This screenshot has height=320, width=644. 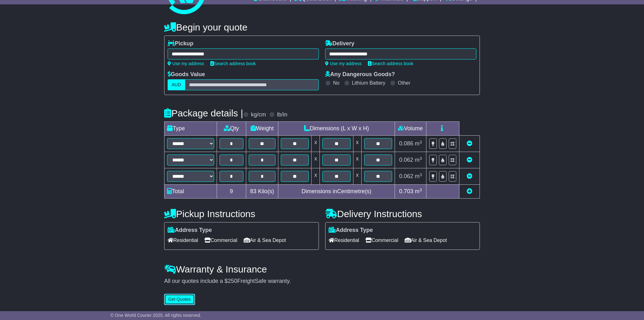 What do you see at coordinates (180, 300) in the screenshot?
I see `button: Get Quotes` at bounding box center [180, 300].